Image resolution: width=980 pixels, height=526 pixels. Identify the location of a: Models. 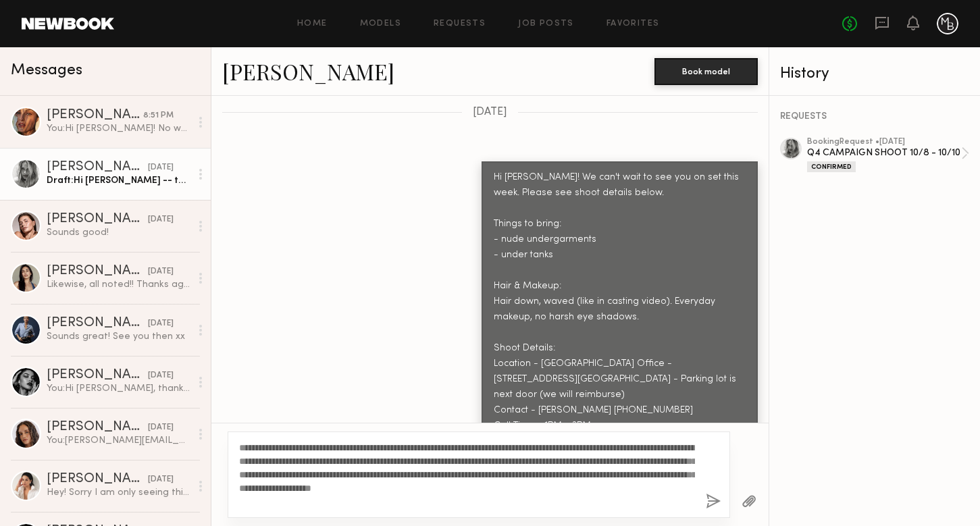
(381, 23).